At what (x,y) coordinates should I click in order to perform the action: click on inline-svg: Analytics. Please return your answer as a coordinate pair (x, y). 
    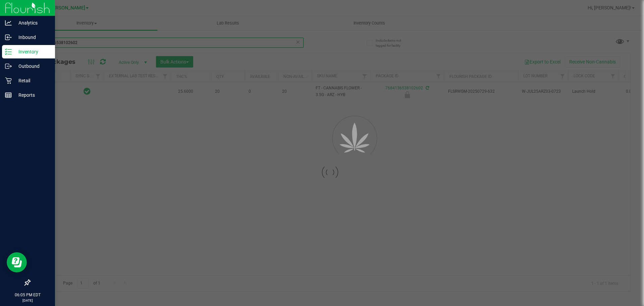
    Looking at the image, I should click on (8, 23).